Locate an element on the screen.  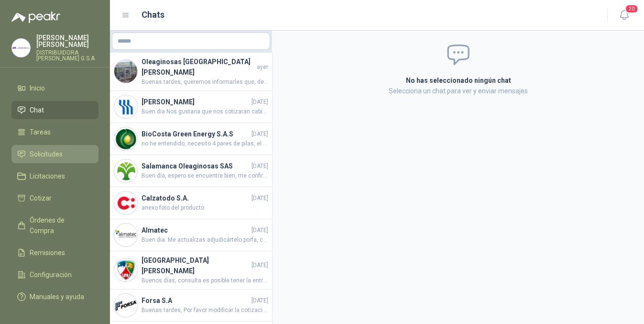
a: Inicio is located at coordinates (55, 88).